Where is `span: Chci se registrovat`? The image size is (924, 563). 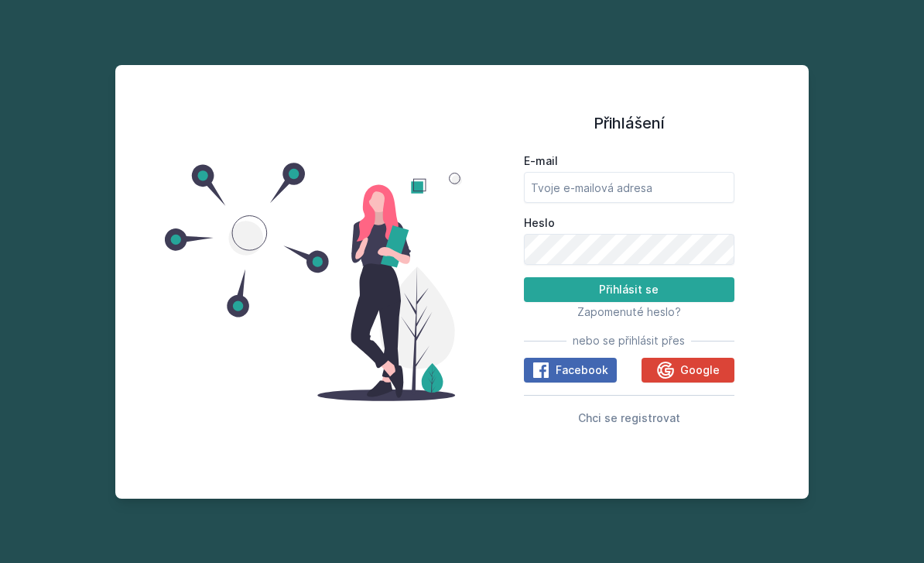
span: Chci se registrovat is located at coordinates (629, 417).